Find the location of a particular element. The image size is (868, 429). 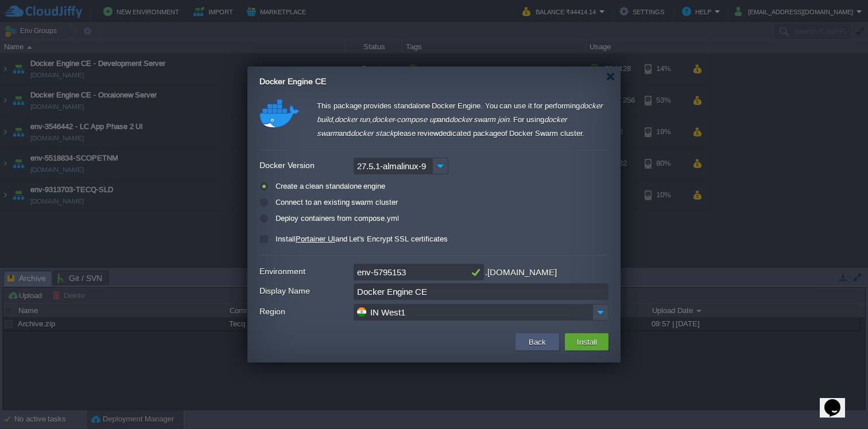

em: docker build is located at coordinates (459, 113).